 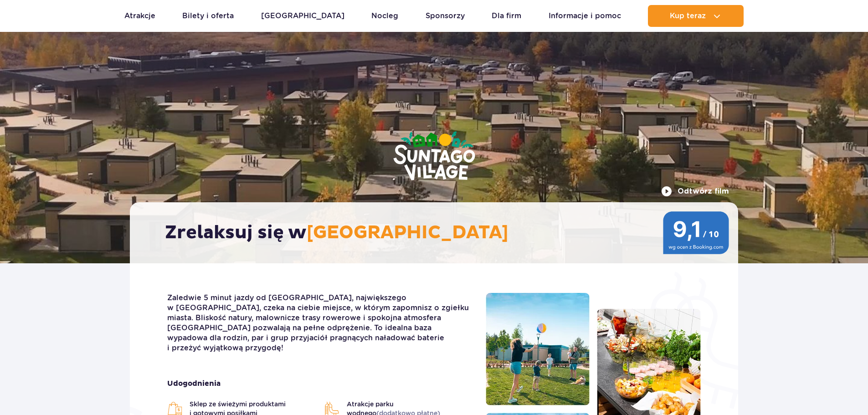 I want to click on a: Sponsorzy, so click(x=445, y=16).